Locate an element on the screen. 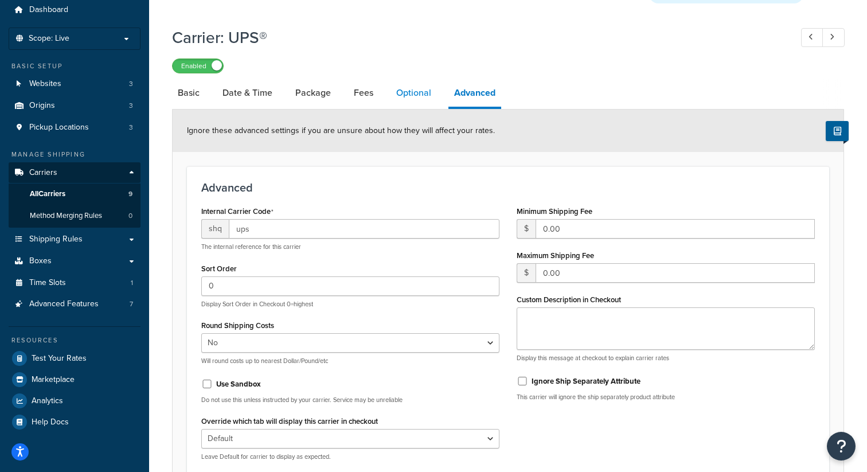 This screenshot has height=472, width=867. a: Pickup Locations3 is located at coordinates (75, 127).